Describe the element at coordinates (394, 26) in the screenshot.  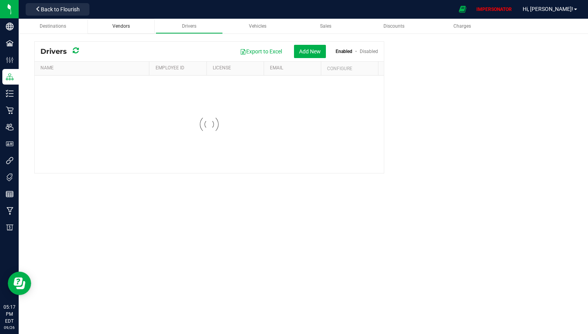
I see `span: Discounts` at that location.